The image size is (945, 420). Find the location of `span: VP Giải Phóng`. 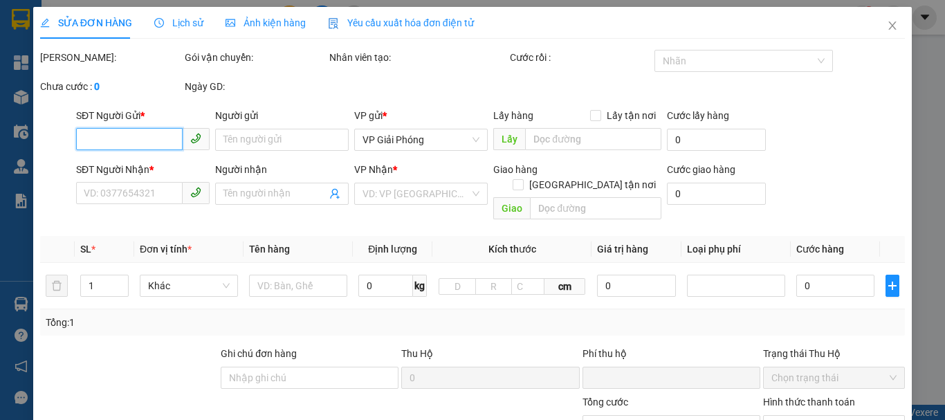

span: VP Giải Phóng is located at coordinates (421, 140).